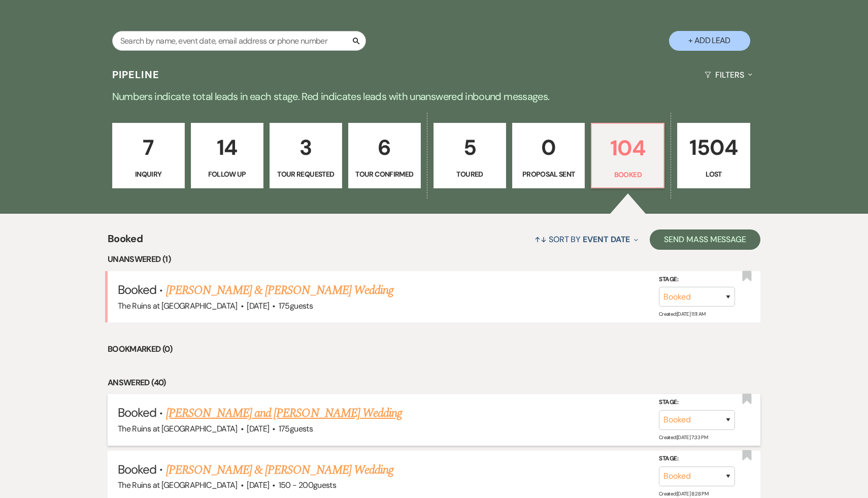 This screenshot has height=498, width=868. What do you see at coordinates (713, 156) in the screenshot?
I see `a: 1504Lost` at bounding box center [713, 156].